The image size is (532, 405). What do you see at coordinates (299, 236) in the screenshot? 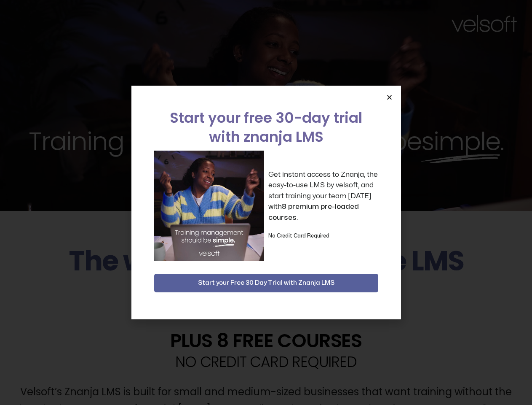
I see `strong: No Credit Card Required` at bounding box center [299, 236].